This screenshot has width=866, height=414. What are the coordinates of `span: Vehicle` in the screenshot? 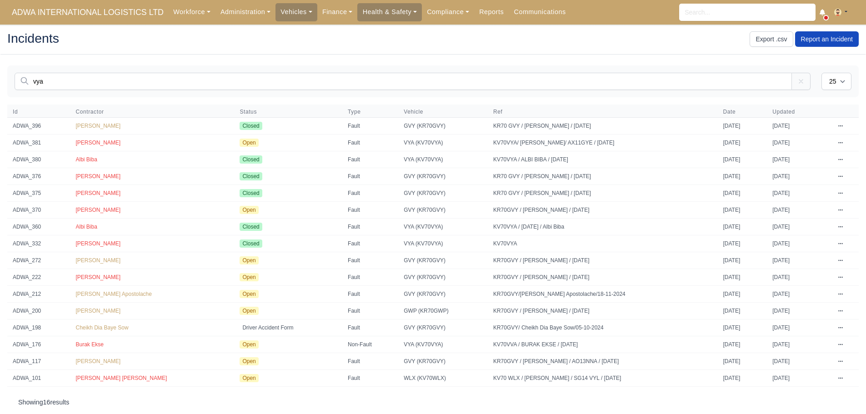 It's located at (443, 112).